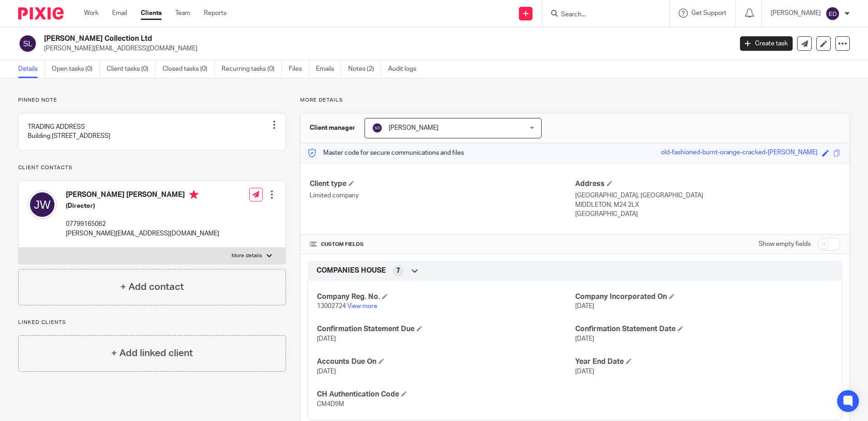 The width and height of the screenshot is (868, 421). Describe the element at coordinates (766, 44) in the screenshot. I see `a: Create task` at that location.